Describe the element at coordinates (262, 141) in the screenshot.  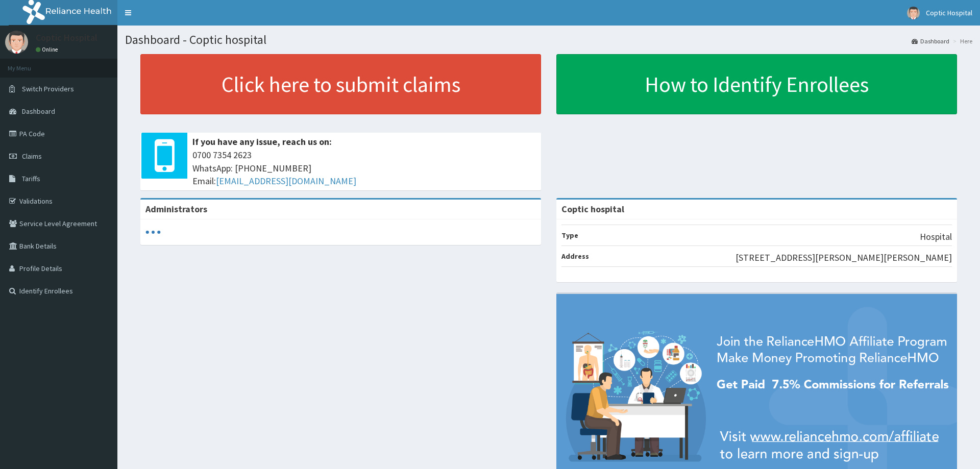
I see `b: If you have any issue, reach us on:` at that location.